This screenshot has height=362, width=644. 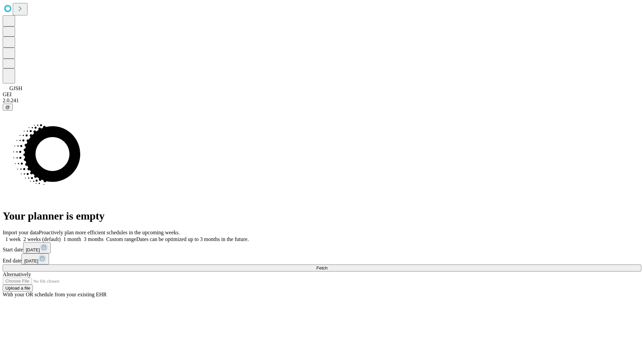 I want to click on span: Import your data, so click(x=21, y=232).